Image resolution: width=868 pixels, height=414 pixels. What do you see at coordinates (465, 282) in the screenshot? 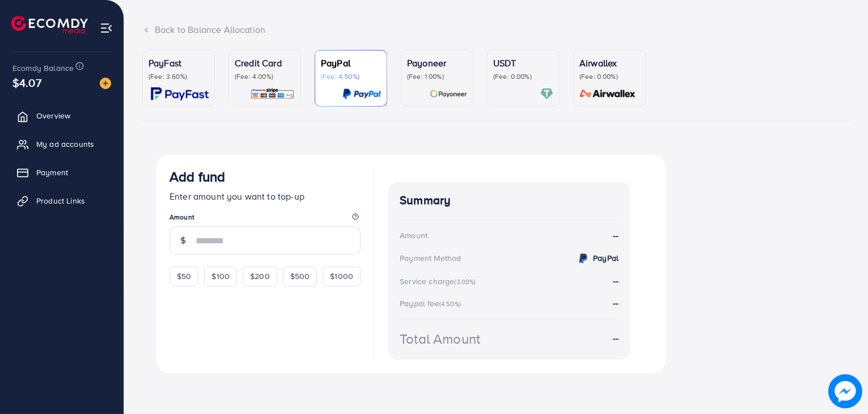
I see `small: (3.00%)` at bounding box center [465, 282].